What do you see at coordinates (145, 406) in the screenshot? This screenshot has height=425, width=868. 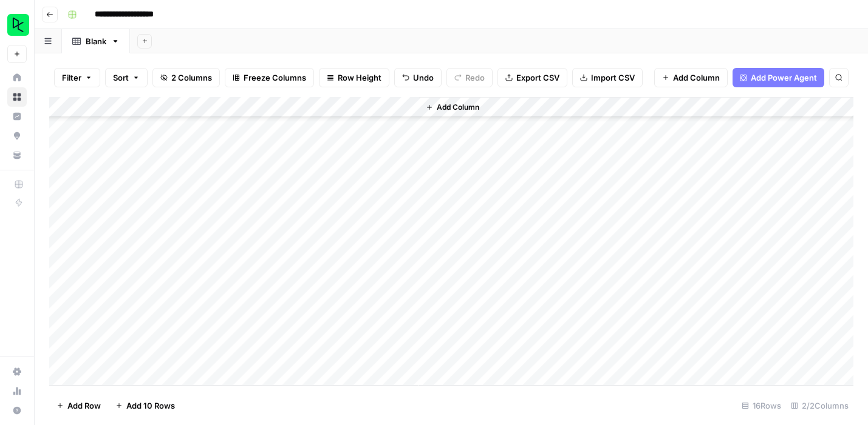 I see `button: Add 10 Rows` at bounding box center [145, 406].